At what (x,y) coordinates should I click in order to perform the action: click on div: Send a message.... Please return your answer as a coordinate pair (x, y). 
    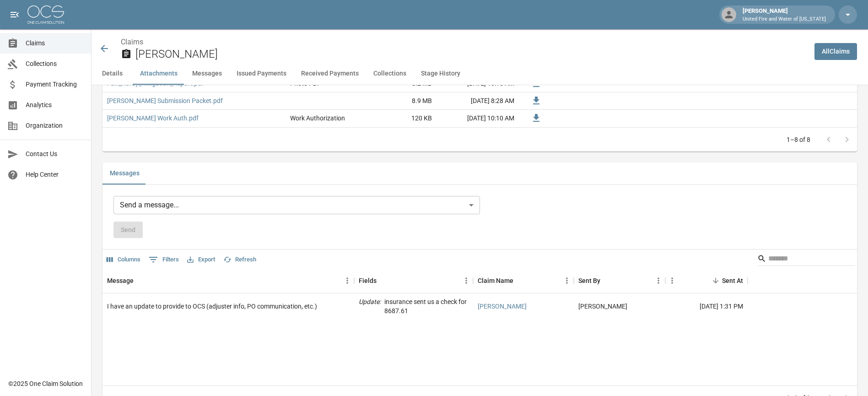
    Looking at the image, I should click on (297, 206).